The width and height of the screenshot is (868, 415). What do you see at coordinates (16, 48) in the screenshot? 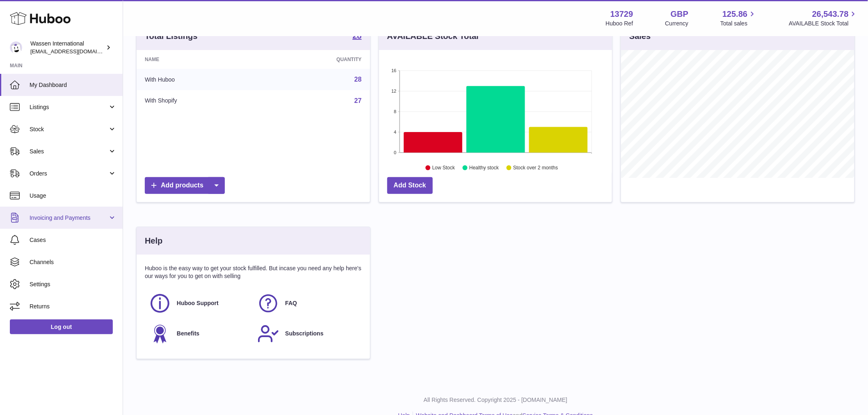
I see `img: gemma.moses@wassen.com` at bounding box center [16, 48].